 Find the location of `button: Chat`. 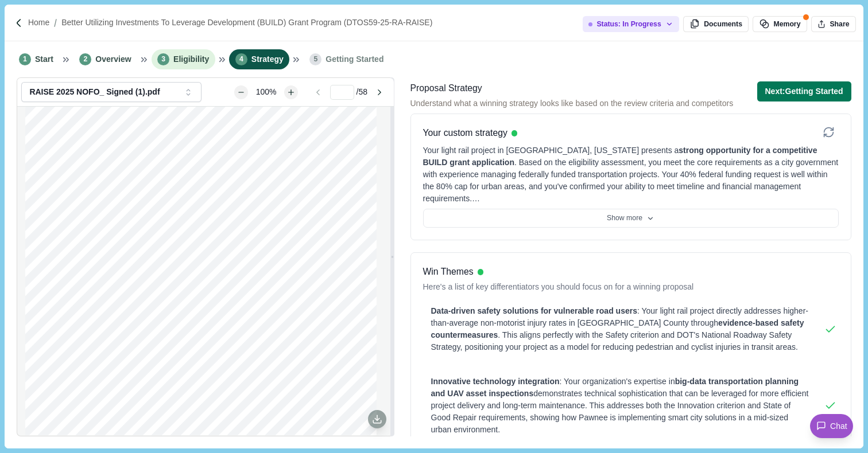

button: Chat is located at coordinates (831, 426).